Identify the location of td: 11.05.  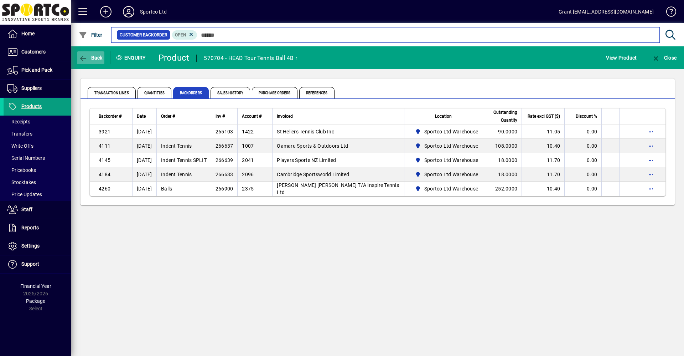
(543, 132).